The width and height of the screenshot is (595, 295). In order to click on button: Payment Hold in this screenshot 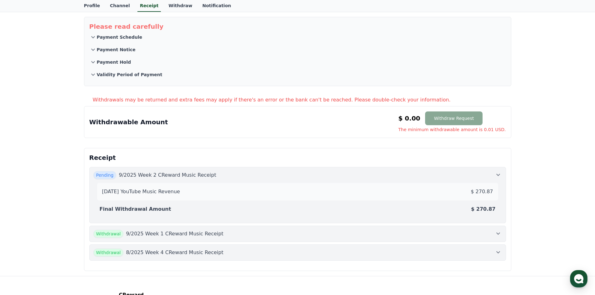, I will do `click(298, 62)`.